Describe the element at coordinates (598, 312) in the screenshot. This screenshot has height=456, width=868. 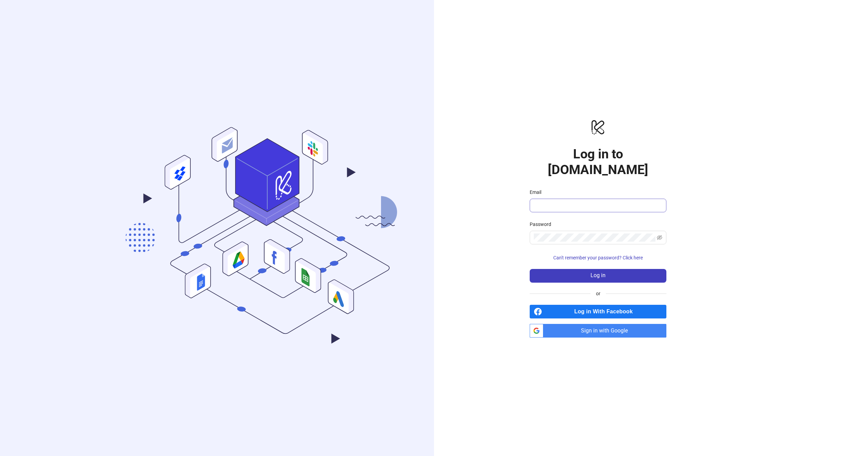
I see `a: Log in With Facebook` at that location.